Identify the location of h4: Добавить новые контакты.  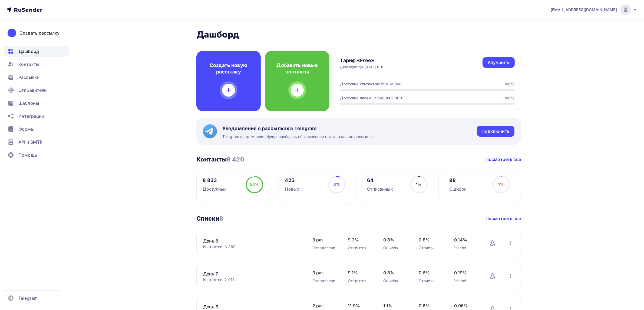
(297, 69).